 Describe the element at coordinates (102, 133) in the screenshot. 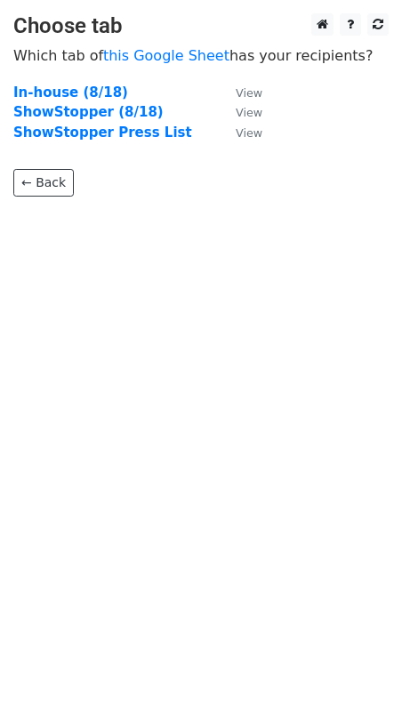

I see `strong: ShowStopper Press List` at that location.